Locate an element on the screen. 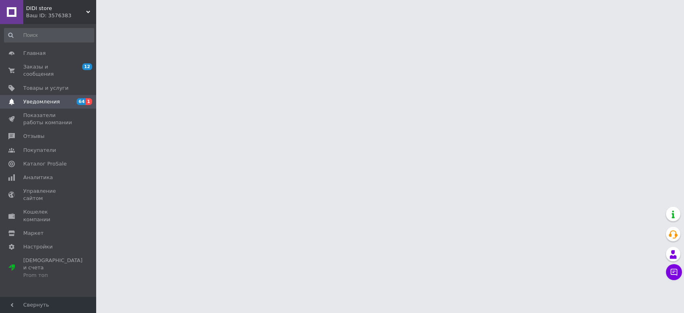  span: Главная is located at coordinates (34, 53).